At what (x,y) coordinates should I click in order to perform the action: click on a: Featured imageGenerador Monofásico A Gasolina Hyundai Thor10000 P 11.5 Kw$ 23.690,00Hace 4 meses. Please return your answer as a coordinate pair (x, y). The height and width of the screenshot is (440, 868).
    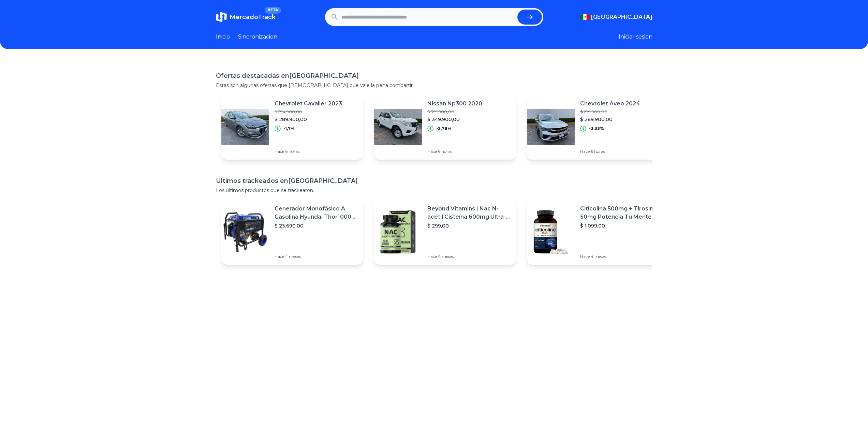
    Looking at the image, I should click on (292, 232).